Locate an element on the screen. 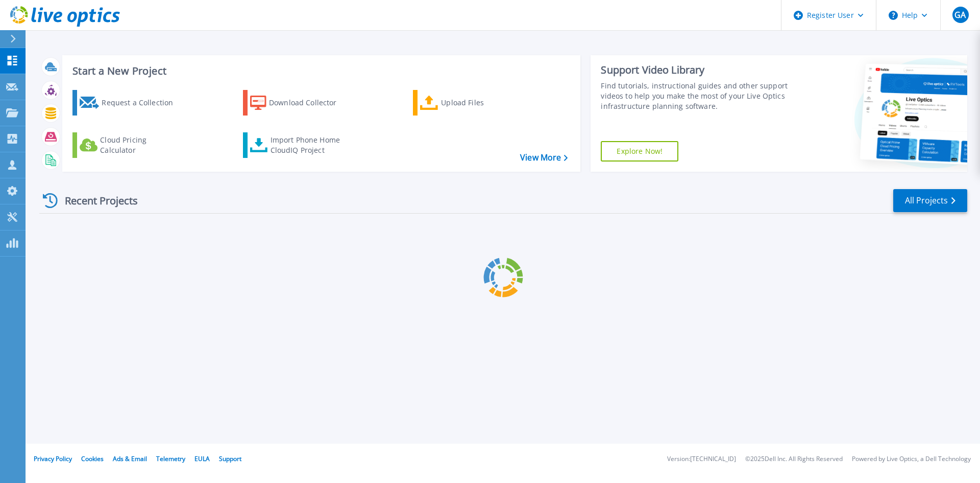 Image resolution: width=980 pixels, height=483 pixels. div: Upload Files is located at coordinates (482, 103).